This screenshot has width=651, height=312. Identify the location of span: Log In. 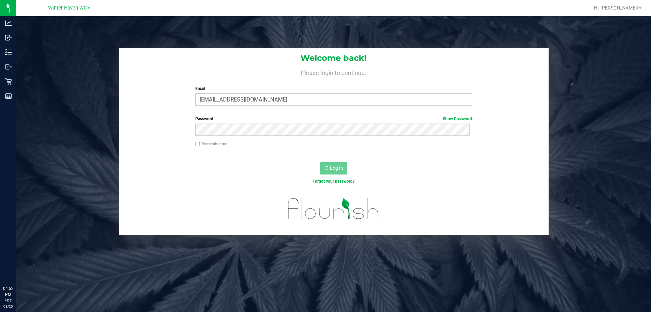
(336, 168).